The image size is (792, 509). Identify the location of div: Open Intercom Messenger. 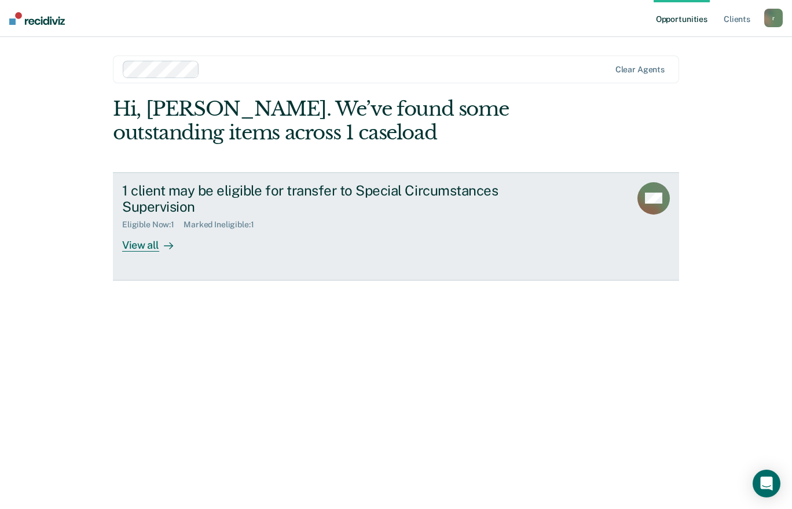
(766, 484).